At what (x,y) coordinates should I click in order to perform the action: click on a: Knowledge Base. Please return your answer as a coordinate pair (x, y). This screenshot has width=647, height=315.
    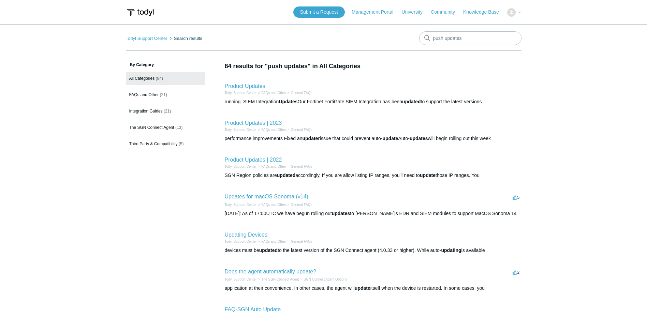
    Looking at the image, I should click on (484, 12).